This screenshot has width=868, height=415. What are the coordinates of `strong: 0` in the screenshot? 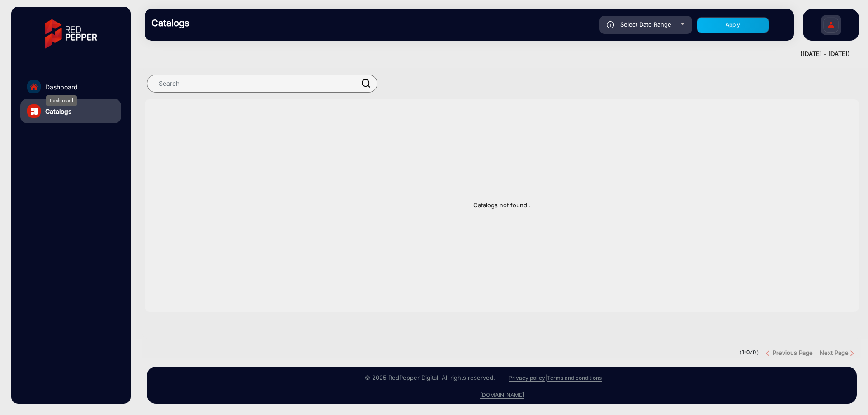 It's located at (754, 352).